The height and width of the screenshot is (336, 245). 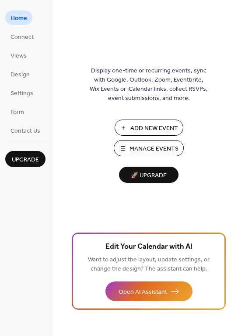 What do you see at coordinates (154, 149) in the screenshot?
I see `span: Manage Events` at bounding box center [154, 149].